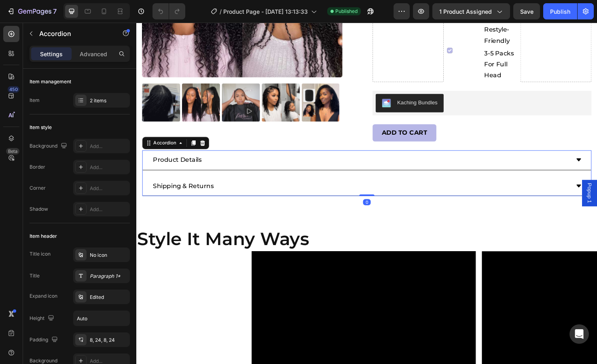 The width and height of the screenshot is (597, 364). What do you see at coordinates (243, 189) in the screenshot?
I see `div: 0` at bounding box center [243, 189].